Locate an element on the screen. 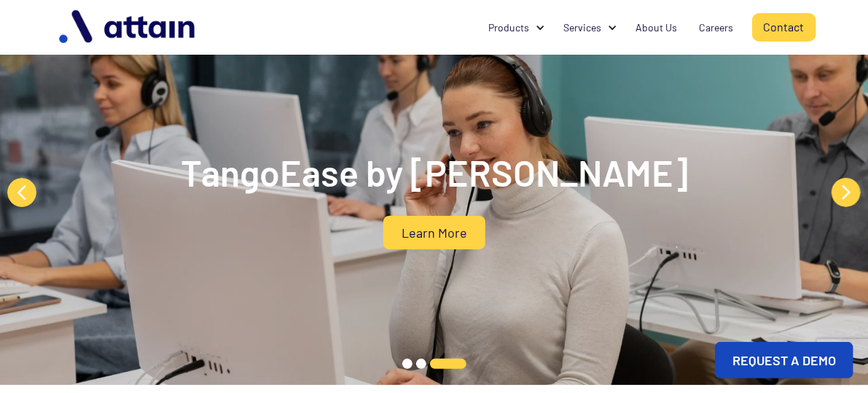 The image size is (868, 393). button: 3 of 3 is located at coordinates (448, 364).